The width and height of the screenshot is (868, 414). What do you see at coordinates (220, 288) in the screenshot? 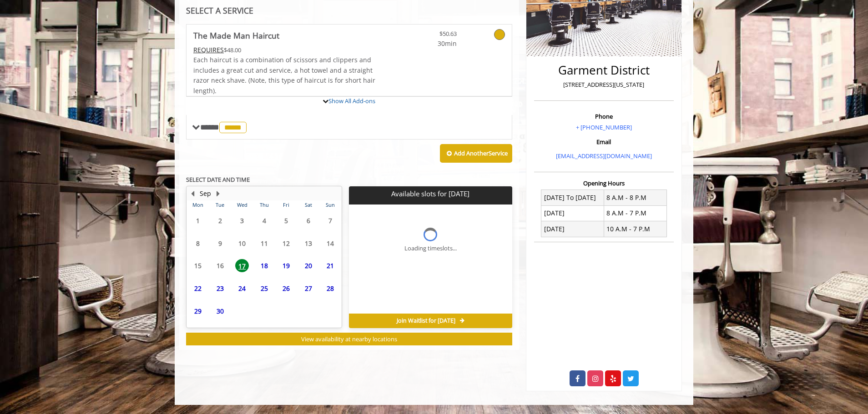
I see `td: Select day23` at bounding box center [220, 288].